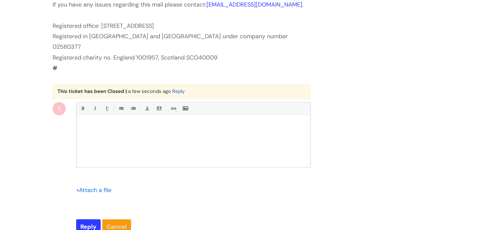 The width and height of the screenshot is (497, 230). I want to click on a: Link, so click(173, 108).